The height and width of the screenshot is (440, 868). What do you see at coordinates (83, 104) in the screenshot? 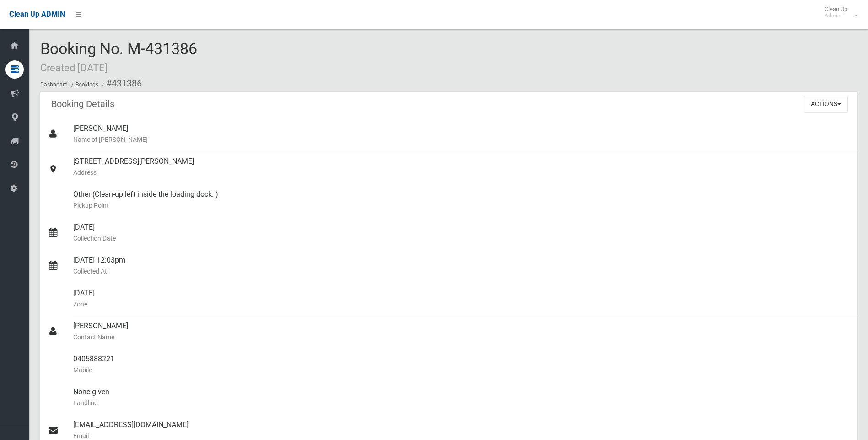
I see `header: Booking Details` at bounding box center [83, 104].